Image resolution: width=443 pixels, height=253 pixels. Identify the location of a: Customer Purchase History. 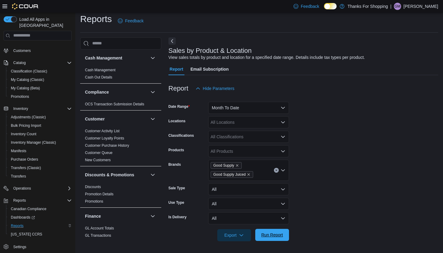
(107, 145).